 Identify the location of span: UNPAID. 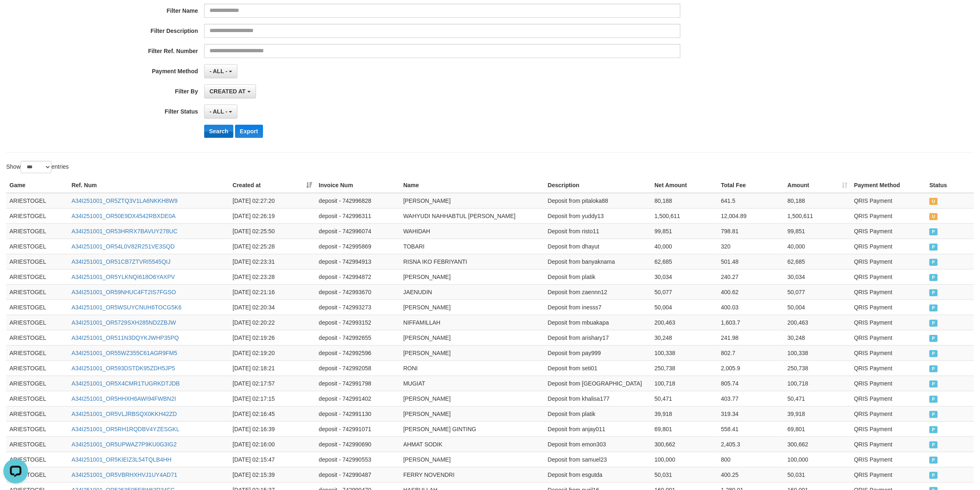
(934, 217).